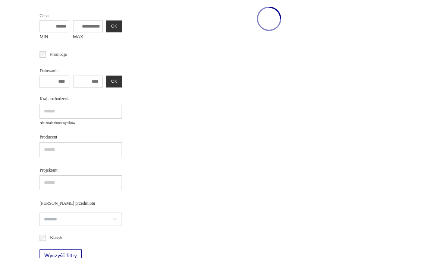 Image resolution: width=440 pixels, height=258 pixels. What do you see at coordinates (81, 138) in the screenshot?
I see `p: Producent` at bounding box center [81, 138].